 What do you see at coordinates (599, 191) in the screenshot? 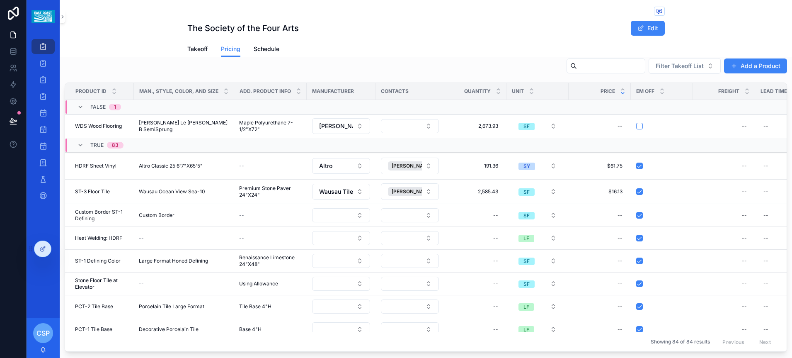
I see `span: $16.13` at bounding box center [599, 191].